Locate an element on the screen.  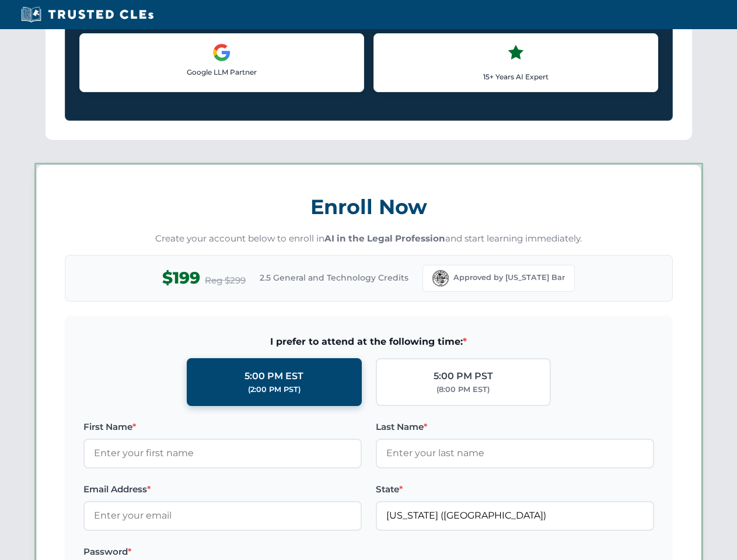
img: Trusted CLEs is located at coordinates (87, 15).